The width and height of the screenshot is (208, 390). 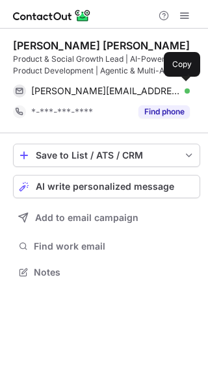 What do you see at coordinates (52, 16) in the screenshot?
I see `img: ContactOut v5.3.10` at bounding box center [52, 16].